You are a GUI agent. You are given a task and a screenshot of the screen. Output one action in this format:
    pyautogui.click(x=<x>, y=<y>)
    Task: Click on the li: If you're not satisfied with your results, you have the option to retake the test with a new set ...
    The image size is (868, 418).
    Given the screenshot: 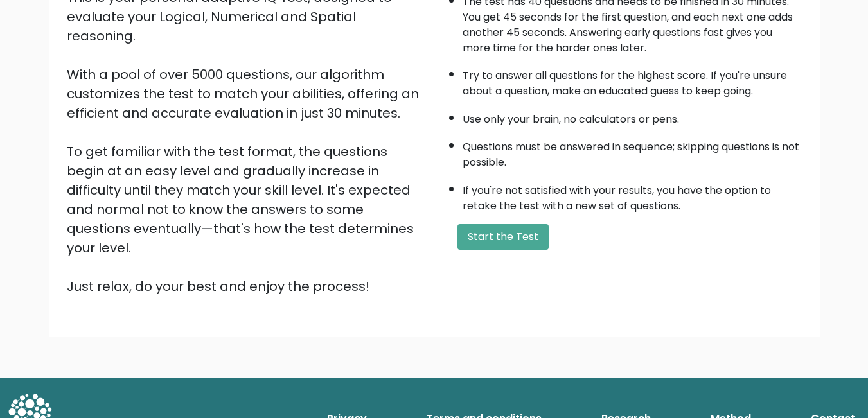 What is the action you would take?
    pyautogui.click(x=632, y=195)
    